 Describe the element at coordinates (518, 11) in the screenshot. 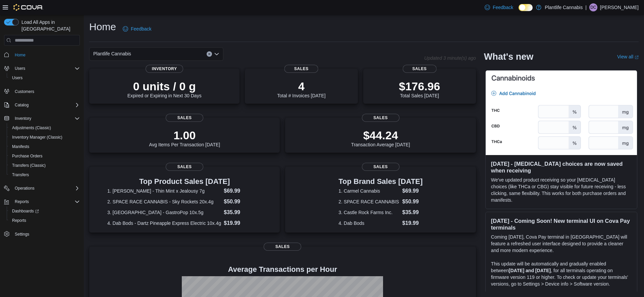

I see `span: Dark Mode` at that location.